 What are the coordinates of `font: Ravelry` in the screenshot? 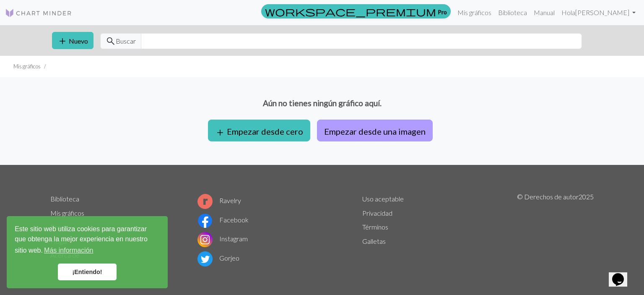 It's located at (230, 200).